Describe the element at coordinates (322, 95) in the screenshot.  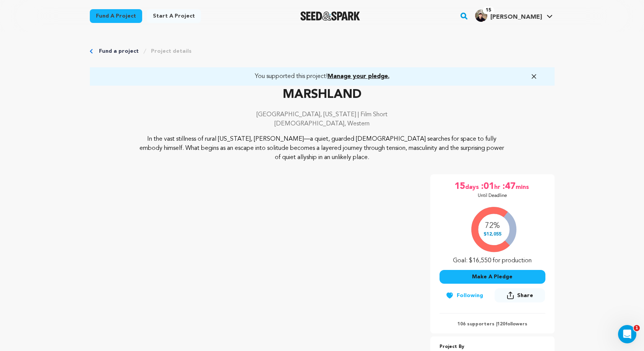
I see `p: MARSHLAND` at that location.